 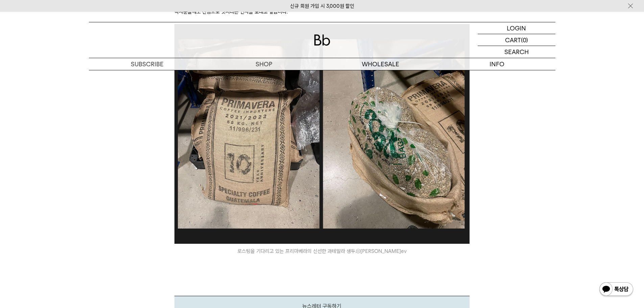 What do you see at coordinates (264, 64) in the screenshot?
I see `a: SHOP` at bounding box center [264, 64].